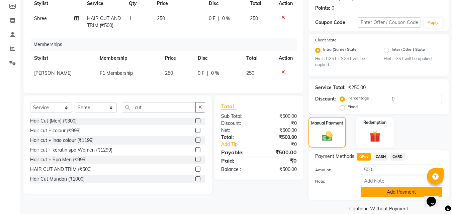 The image size is (452, 214). Describe the element at coordinates (357, 88) in the screenshot. I see `div: ₹250.00` at that location.